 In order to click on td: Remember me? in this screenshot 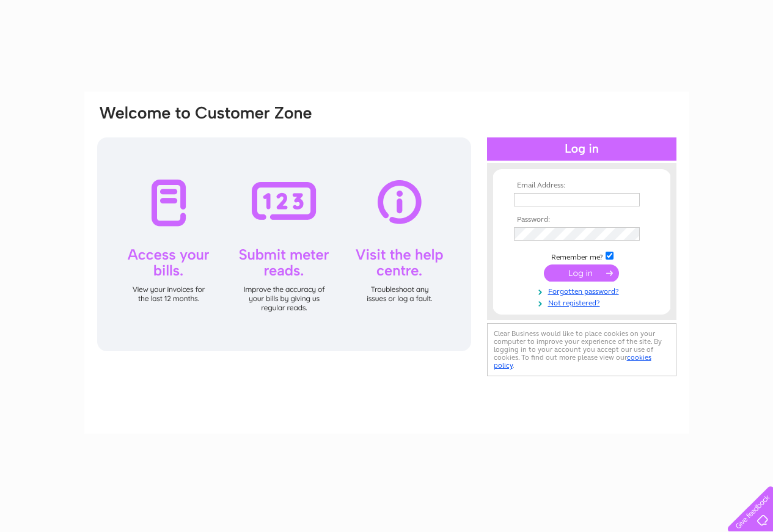, I will do `click(582, 256)`.